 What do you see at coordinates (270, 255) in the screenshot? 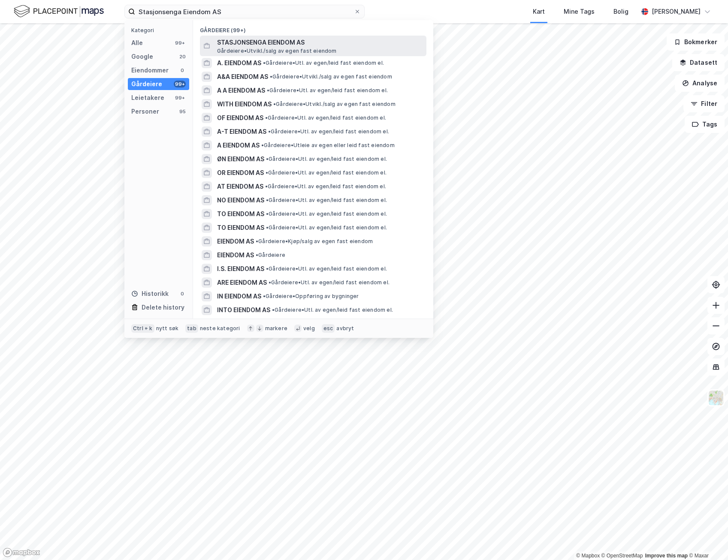
I see `span: Gårdeiere` at bounding box center [270, 255].